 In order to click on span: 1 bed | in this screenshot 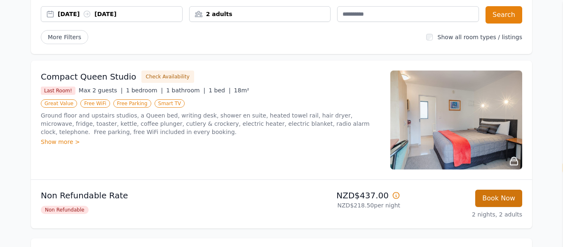, I will do `click(219, 90)`.